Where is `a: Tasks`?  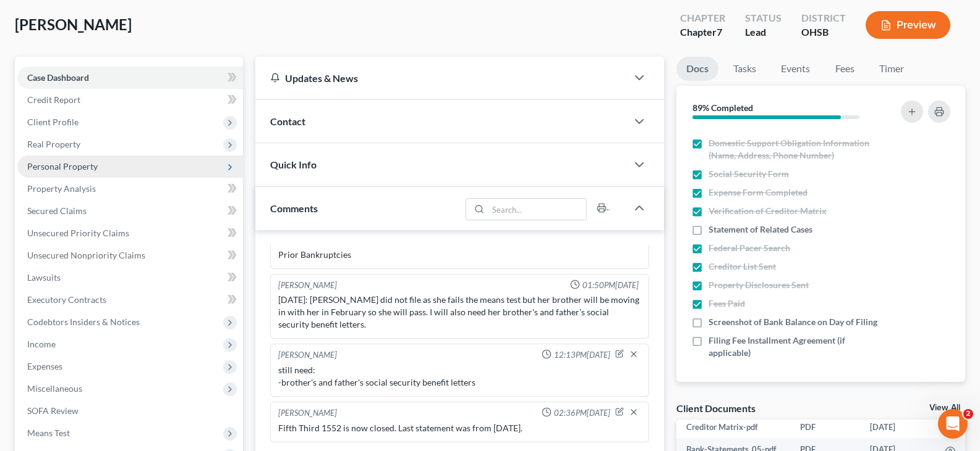
a: Tasks is located at coordinates (744, 68).